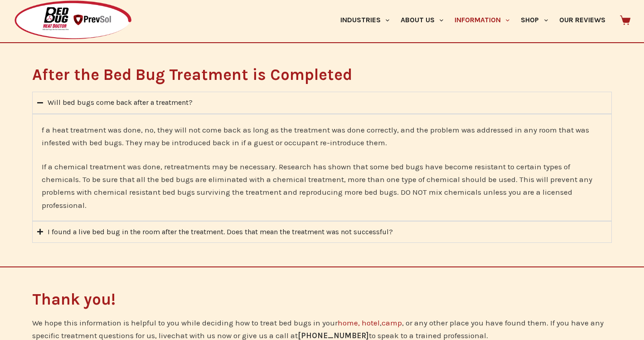  I want to click on span: to speak to a trained professional., so click(428, 335).